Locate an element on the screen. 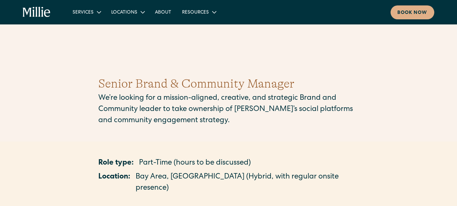 This screenshot has height=206, width=457. a: home is located at coordinates (37, 12).